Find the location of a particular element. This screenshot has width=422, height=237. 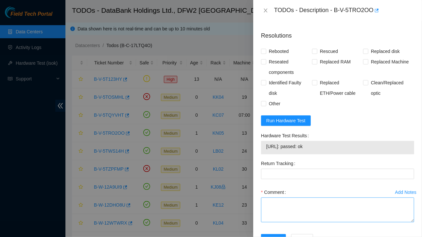

label: Hardware Test Results is located at coordinates (287, 136).